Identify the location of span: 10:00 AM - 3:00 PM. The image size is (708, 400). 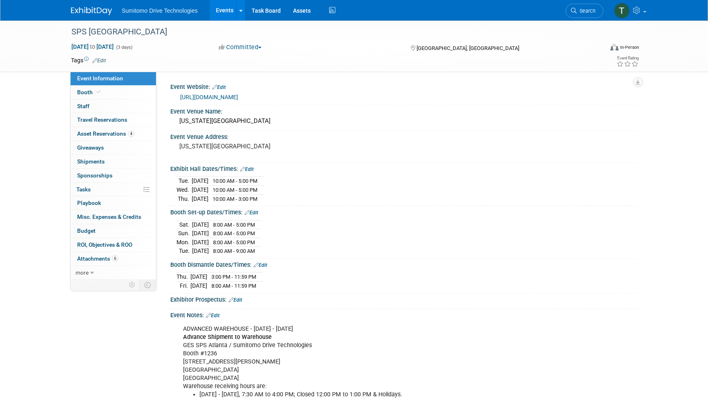
(235, 199).